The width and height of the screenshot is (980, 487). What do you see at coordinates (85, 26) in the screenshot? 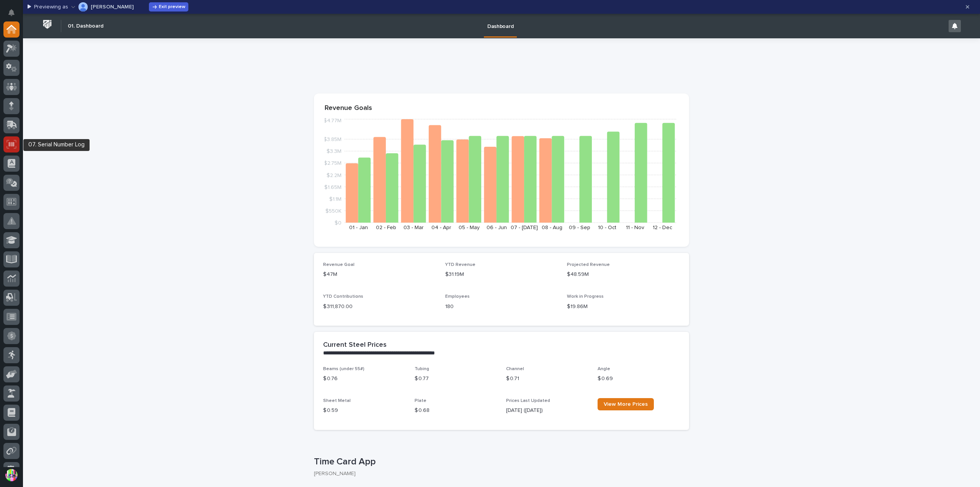
I see `h2: 01. Dashboard` at bounding box center [85, 26].